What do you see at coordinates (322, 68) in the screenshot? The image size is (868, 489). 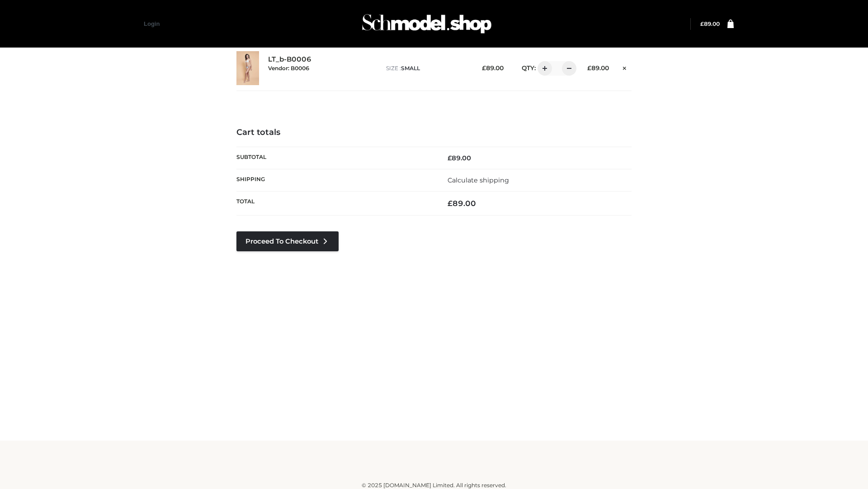 I see `div: LT_b-B0006` at bounding box center [322, 68].